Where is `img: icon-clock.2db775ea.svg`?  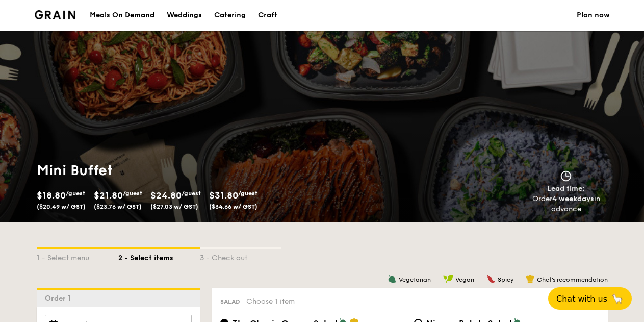 img: icon-clock.2db775ea.svg is located at coordinates (566, 176).